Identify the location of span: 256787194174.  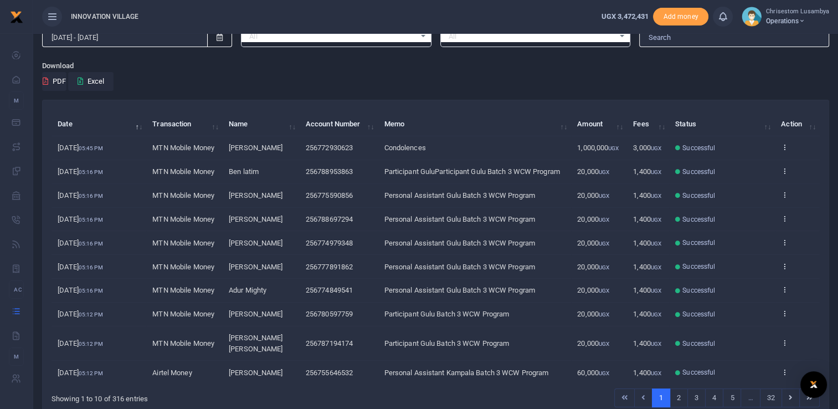
(329, 343).